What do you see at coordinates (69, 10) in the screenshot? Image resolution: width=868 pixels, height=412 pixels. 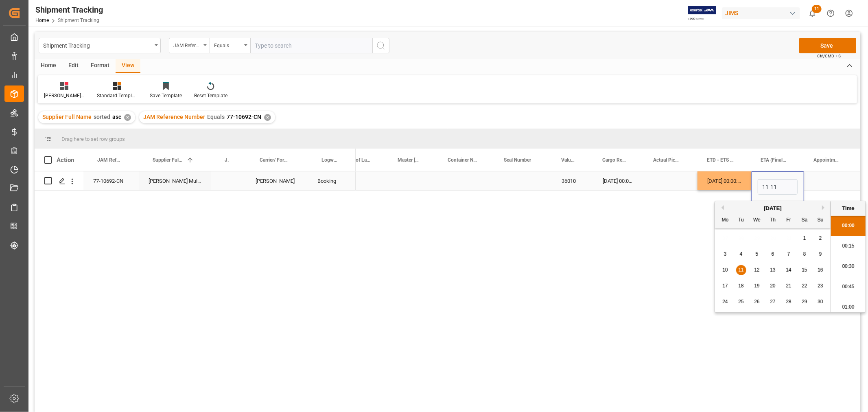 I see `div: Shipment Tracking` at bounding box center [69, 10].